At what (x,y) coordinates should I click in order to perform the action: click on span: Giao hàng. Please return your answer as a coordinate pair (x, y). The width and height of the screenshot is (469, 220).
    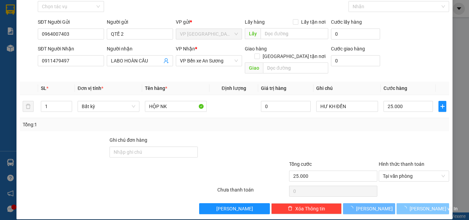
    Looking at the image, I should click on (256, 49).